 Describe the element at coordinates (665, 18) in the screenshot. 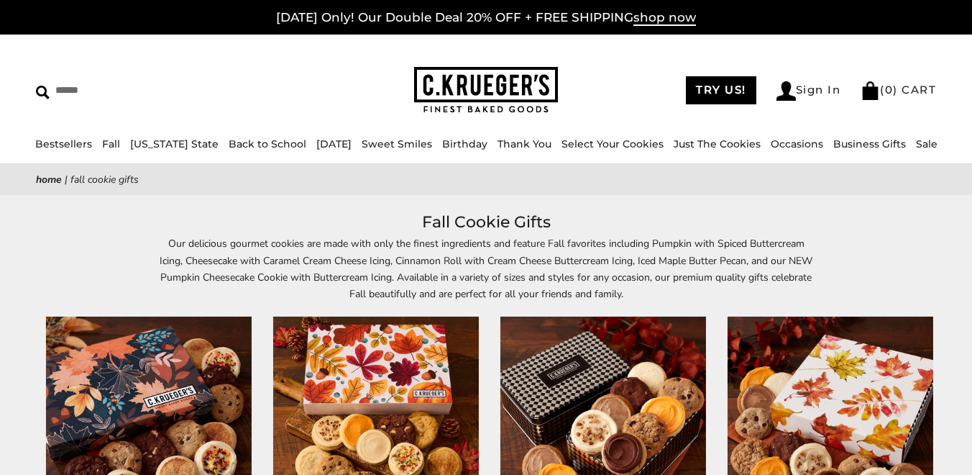

I see `span: shop now` at that location.